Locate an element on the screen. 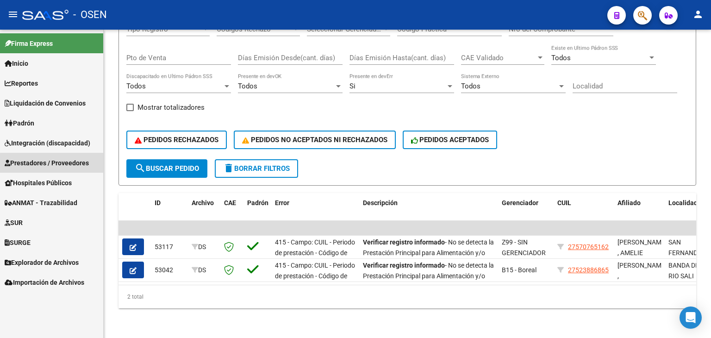  span: Buscar Pedido is located at coordinates (167, 168).